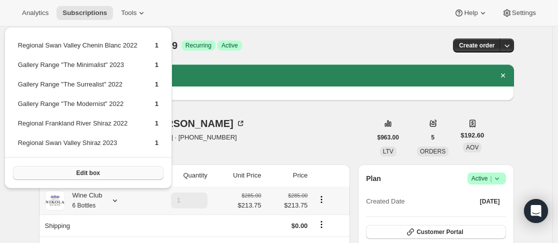 The width and height of the screenshot is (558, 243). What do you see at coordinates (524, 13) in the screenshot?
I see `span: Settings` at bounding box center [524, 13].